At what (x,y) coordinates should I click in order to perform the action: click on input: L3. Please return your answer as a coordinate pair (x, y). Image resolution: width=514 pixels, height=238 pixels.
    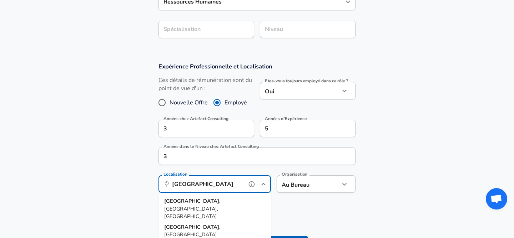
    Looking at the image, I should click on (308, 29).